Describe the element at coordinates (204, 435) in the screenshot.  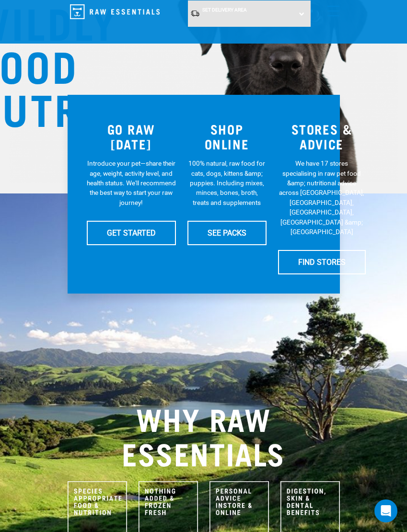
I see `h2: WHY RAW ESSENTIALS` at that location.